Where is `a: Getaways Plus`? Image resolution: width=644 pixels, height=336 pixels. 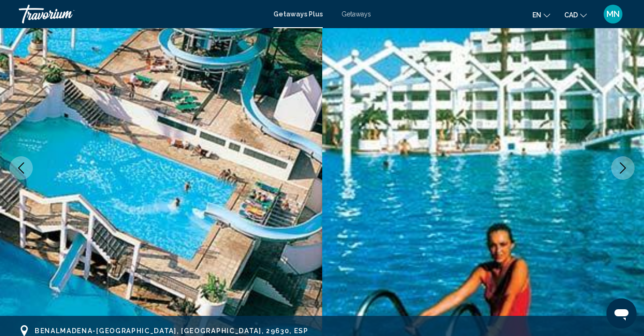
a: Getaways Plus is located at coordinates (298, 14).